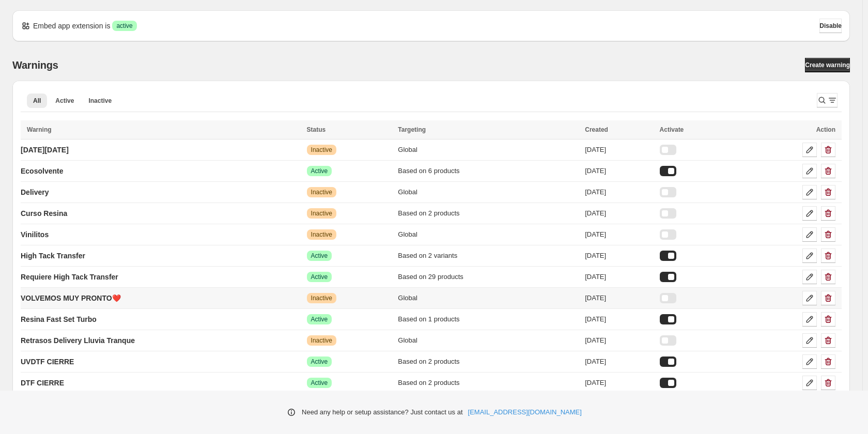 The height and width of the screenshot is (434, 868). Describe the element at coordinates (58, 319) in the screenshot. I see `a: Resina Fast Set Turbo` at that location.